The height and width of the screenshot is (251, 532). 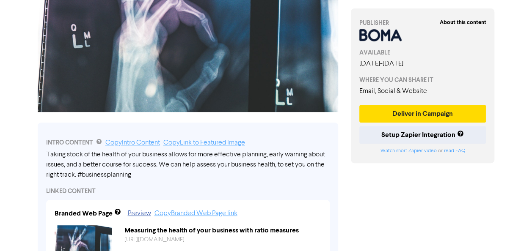 What do you see at coordinates (188, 143) in the screenshot?
I see `div: INTRO CONTENT` at bounding box center [188, 143].